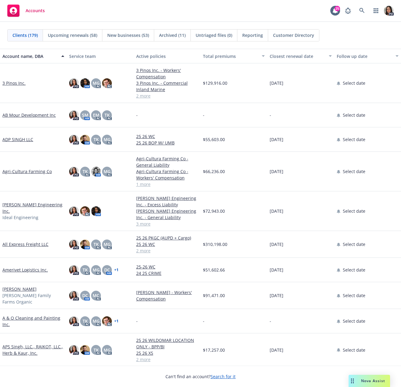 The height and width of the screenshot is (387, 401). I want to click on span: $17,257.00, so click(214, 349).